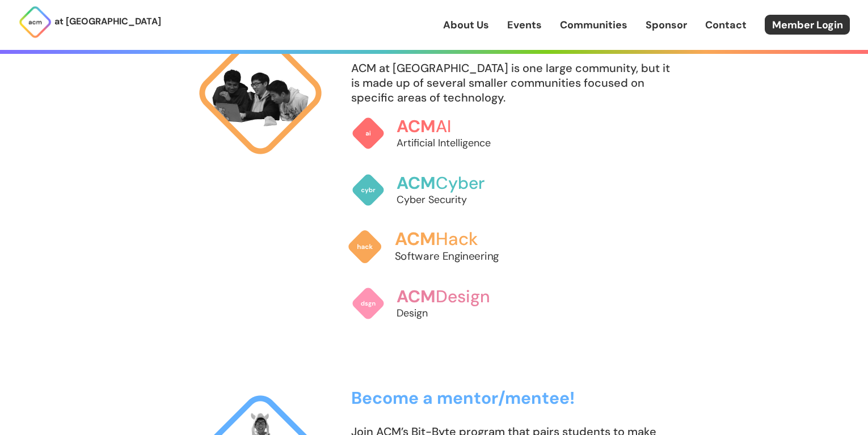 This screenshot has height=435, width=868. I want to click on a: ACMAIArtificial Intelligence, so click(434, 133).